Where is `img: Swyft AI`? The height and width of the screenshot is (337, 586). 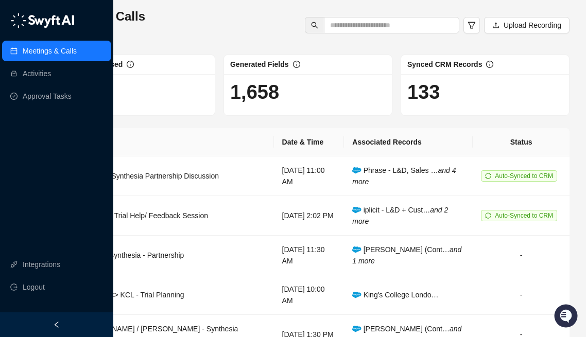 img: Swyft AI is located at coordinates (21, 21).